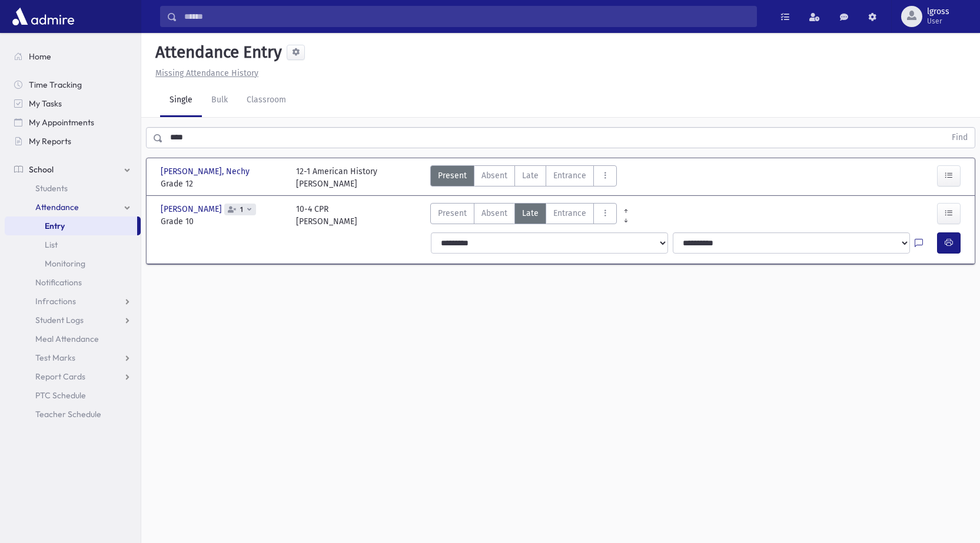 The image size is (980, 543). Describe the element at coordinates (467, 16) in the screenshot. I see `input: Search` at that location.